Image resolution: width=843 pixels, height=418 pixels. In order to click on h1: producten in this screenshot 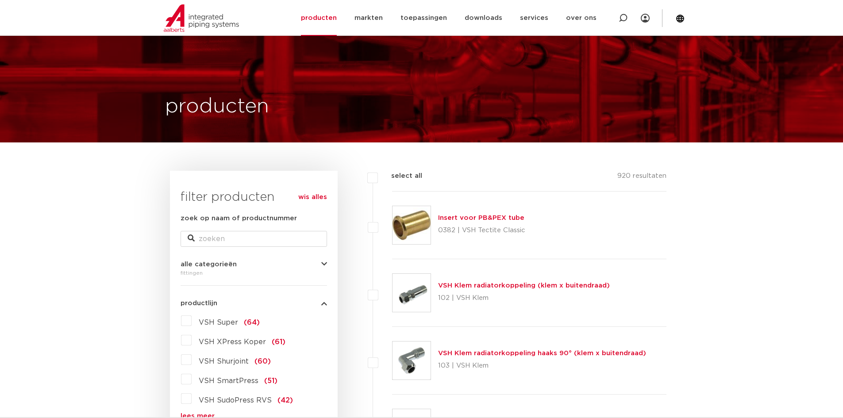, I will do `click(217, 107)`.